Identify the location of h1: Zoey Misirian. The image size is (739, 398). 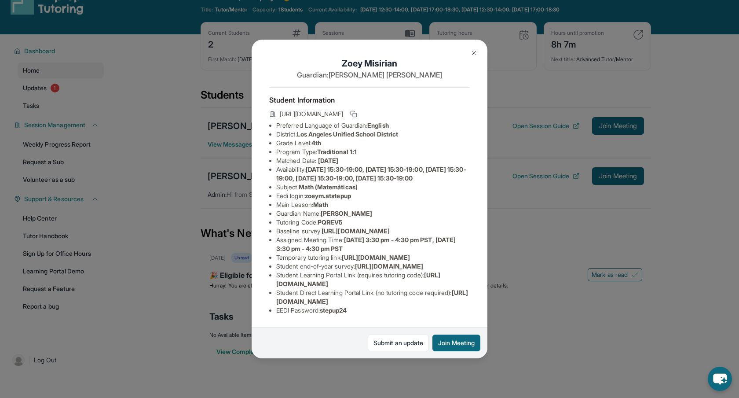
(370, 63).